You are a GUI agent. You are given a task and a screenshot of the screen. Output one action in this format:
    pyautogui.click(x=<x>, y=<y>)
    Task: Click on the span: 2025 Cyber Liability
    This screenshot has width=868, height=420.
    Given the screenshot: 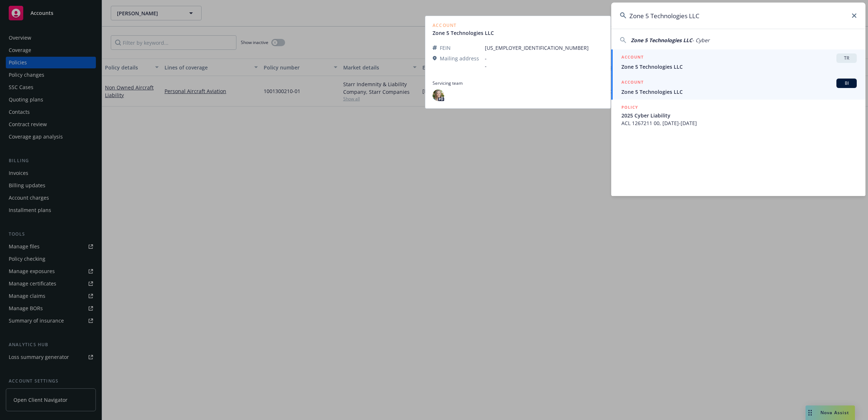 What is the action you would take?
    pyautogui.click(x=739, y=115)
    